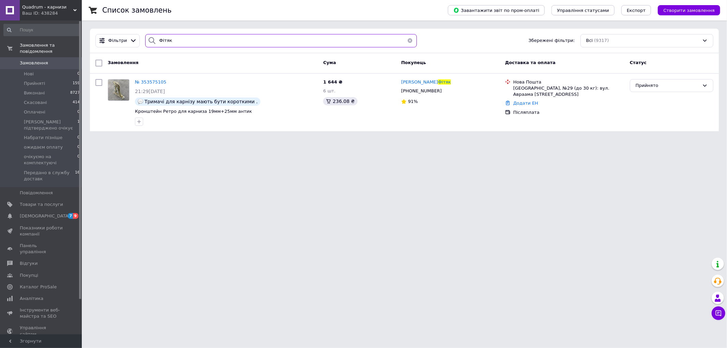 The image size is (727, 348). What do you see at coordinates (193, 111) in the screenshot?
I see `a: Кронштейн Ретро для карниза 19мм+25мм антик` at bounding box center [193, 111].